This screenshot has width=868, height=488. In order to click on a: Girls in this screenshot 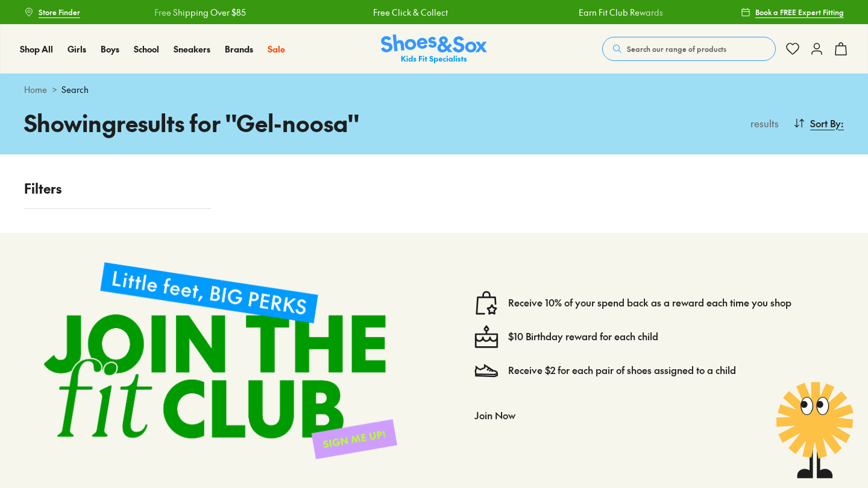, I will do `click(76, 49)`.